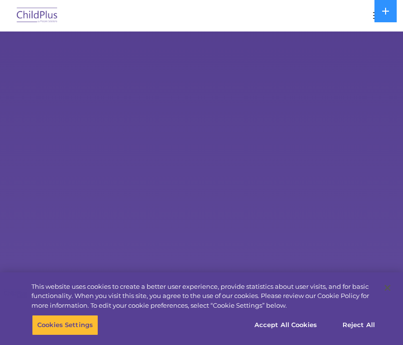 This screenshot has height=345, width=403. What do you see at coordinates (388, 288) in the screenshot?
I see `button: Close` at bounding box center [388, 288].